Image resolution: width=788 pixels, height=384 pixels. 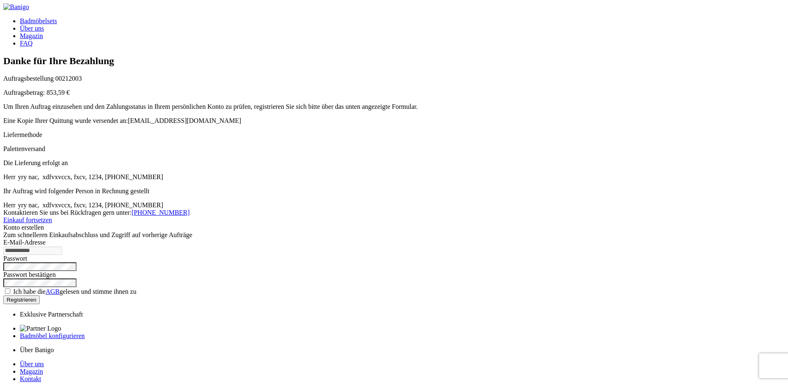 What do you see at coordinates (16, 7) in the screenshot?
I see `a: Banigo` at bounding box center [16, 7].